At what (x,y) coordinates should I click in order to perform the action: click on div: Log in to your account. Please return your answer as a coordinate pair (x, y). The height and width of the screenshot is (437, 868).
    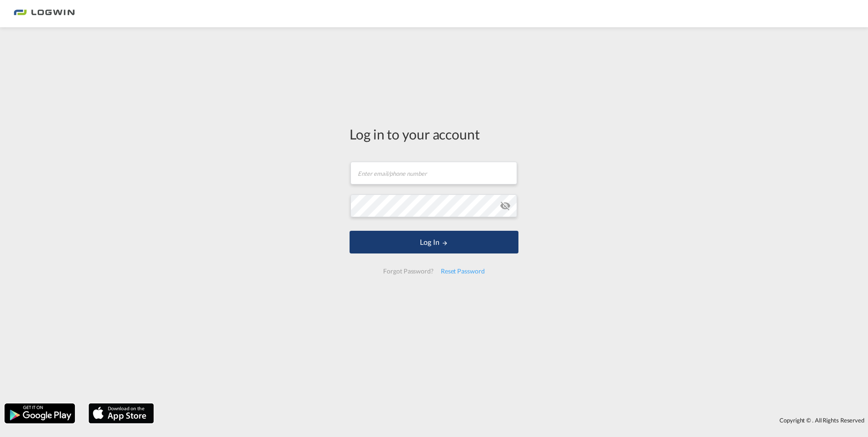
    Looking at the image, I should click on (434, 134).